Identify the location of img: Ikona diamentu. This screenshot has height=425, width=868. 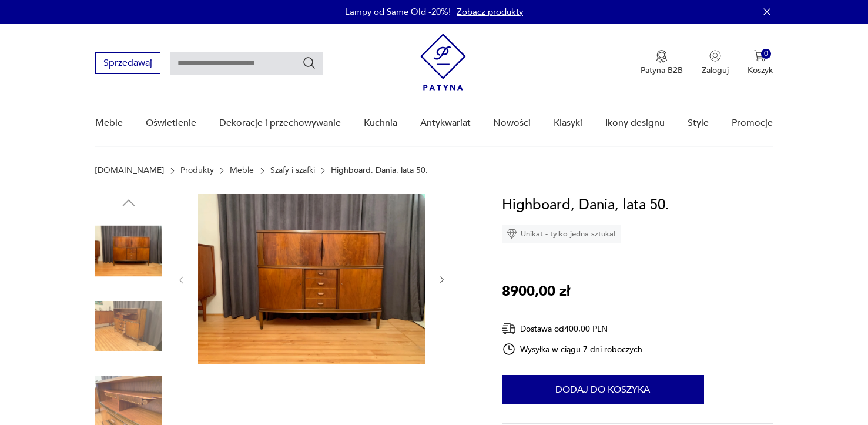
(512, 234).